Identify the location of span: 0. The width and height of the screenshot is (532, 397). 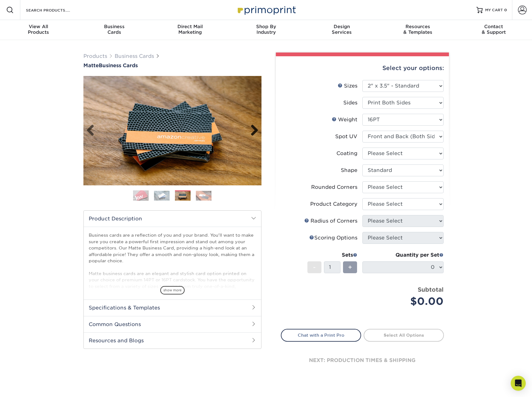
(505, 10).